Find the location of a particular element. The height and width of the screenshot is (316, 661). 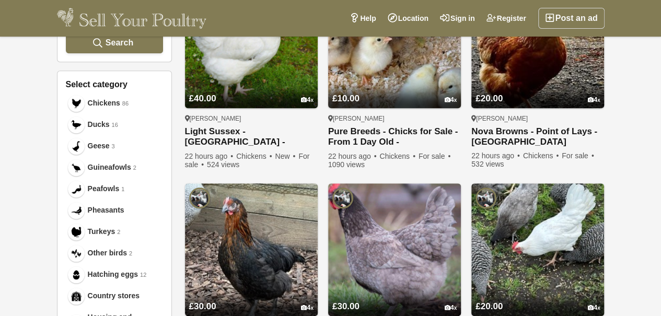

span: Turkeys is located at coordinates (101, 231).